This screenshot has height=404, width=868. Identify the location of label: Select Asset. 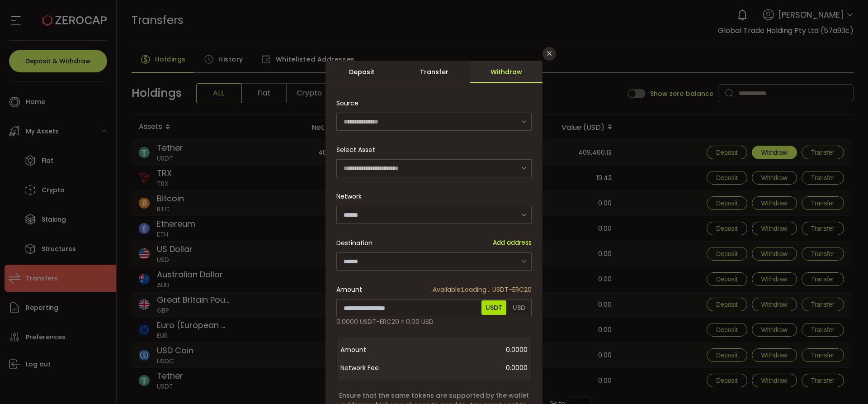
(359, 150).